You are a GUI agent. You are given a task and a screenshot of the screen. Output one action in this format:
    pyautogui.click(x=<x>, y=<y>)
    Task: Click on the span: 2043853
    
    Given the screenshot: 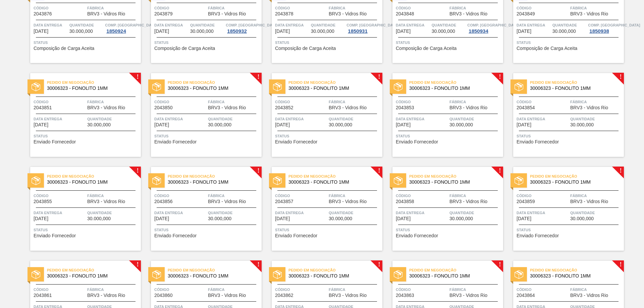 What is the action you would take?
    pyautogui.click(x=405, y=108)
    